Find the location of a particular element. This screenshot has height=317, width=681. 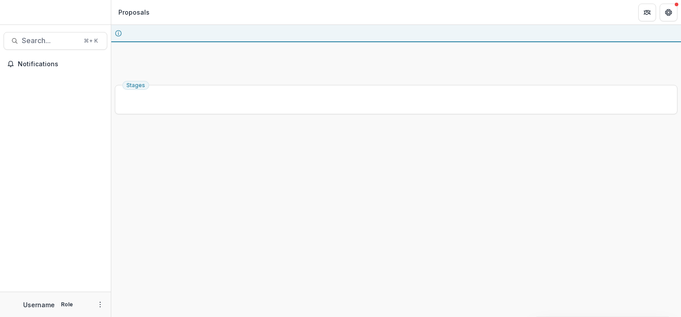

button: Search... is located at coordinates (55, 41).